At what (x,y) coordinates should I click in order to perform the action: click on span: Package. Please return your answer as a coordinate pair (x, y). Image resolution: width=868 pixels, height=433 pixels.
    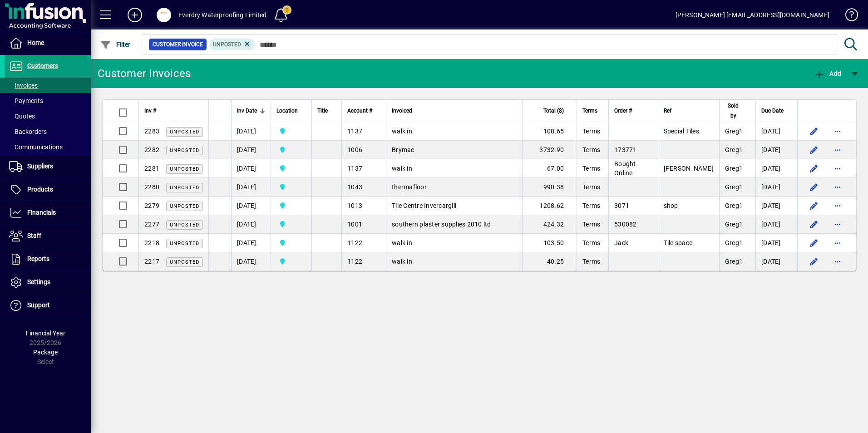
    Looking at the image, I should click on (46, 352).